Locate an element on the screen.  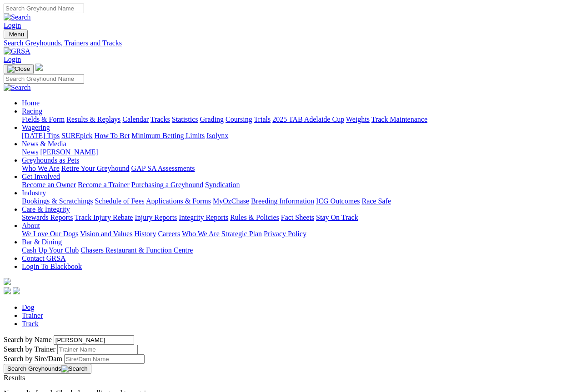
a: Trials is located at coordinates (262, 119).